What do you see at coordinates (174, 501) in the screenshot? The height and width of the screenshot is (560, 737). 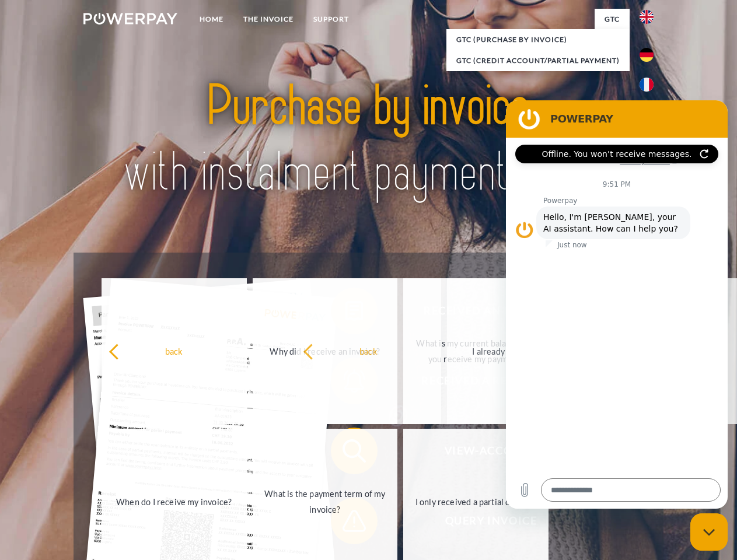 I see `div: When do I receive my invoice?` at bounding box center [174, 501].